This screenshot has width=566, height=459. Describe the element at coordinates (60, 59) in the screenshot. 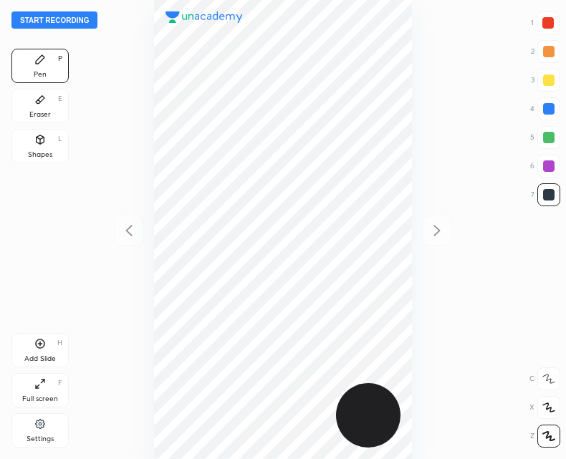

I see `div: P` at that location.